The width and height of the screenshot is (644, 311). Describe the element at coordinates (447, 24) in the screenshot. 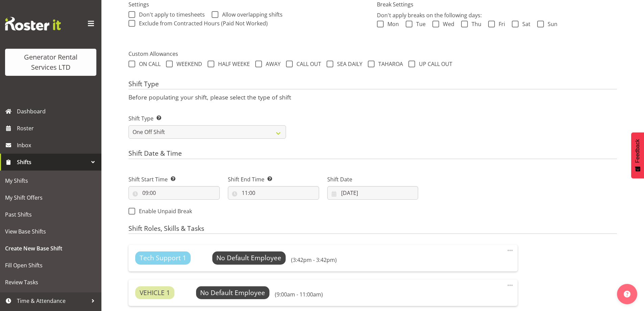

I see `span: Wed` at that location.